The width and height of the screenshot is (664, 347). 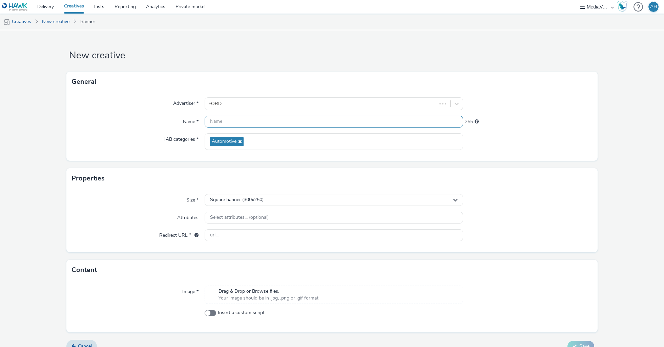 What do you see at coordinates (181, 138) in the screenshot?
I see `label: IAB categories *` at bounding box center [181, 138].